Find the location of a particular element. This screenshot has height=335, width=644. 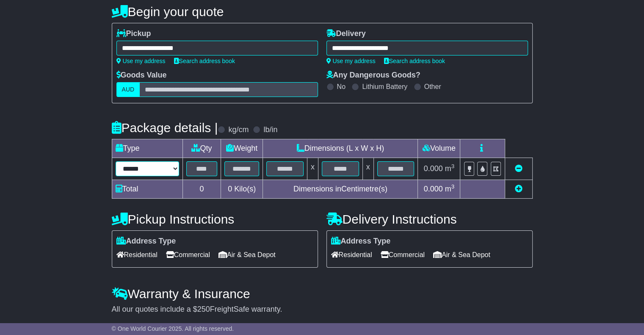

h4: Package details | is located at coordinates (165, 128).